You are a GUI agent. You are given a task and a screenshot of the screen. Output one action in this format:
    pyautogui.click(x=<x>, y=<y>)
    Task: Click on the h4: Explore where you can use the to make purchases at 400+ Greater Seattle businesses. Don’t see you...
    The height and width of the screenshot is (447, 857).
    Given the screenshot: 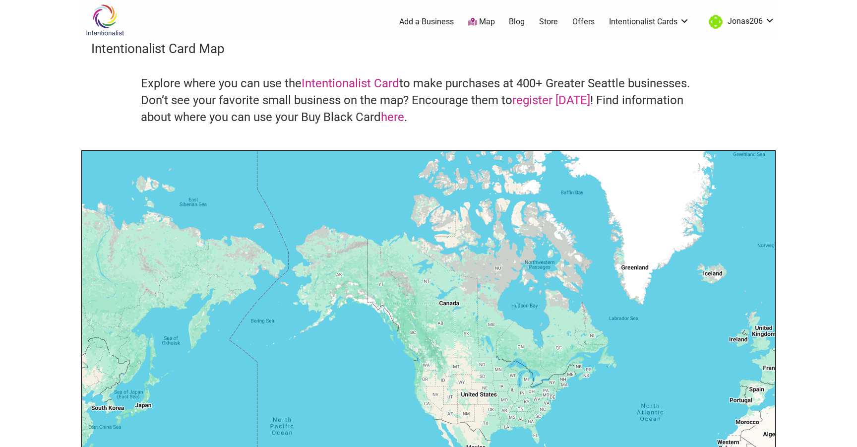 What is the action you would take?
    pyautogui.click(x=428, y=100)
    